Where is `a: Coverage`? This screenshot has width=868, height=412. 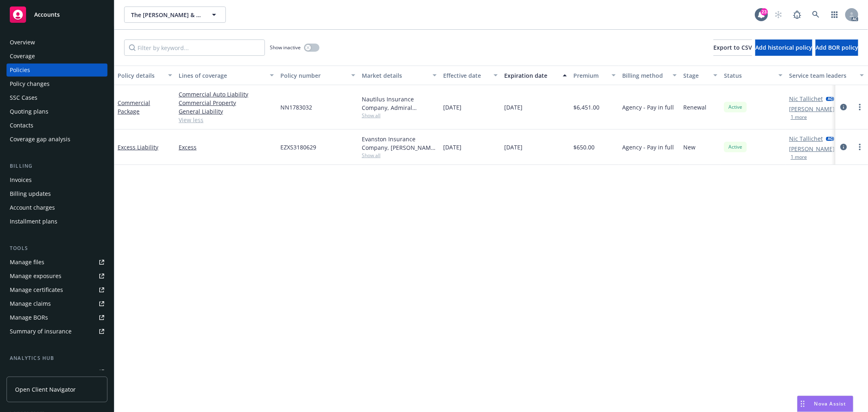 a: Coverage is located at coordinates (57, 56).